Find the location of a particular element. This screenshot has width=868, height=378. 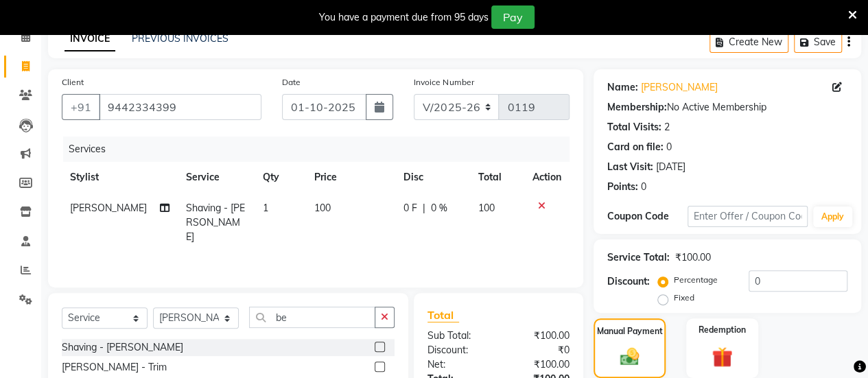

div: Sub Total: is located at coordinates (458, 336).